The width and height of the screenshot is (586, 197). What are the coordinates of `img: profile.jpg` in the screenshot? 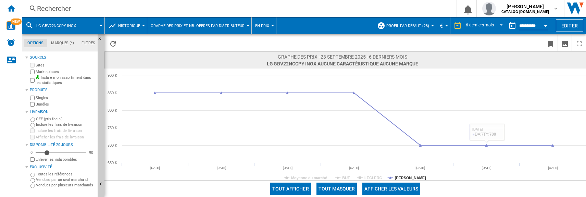 It's located at (489, 9).